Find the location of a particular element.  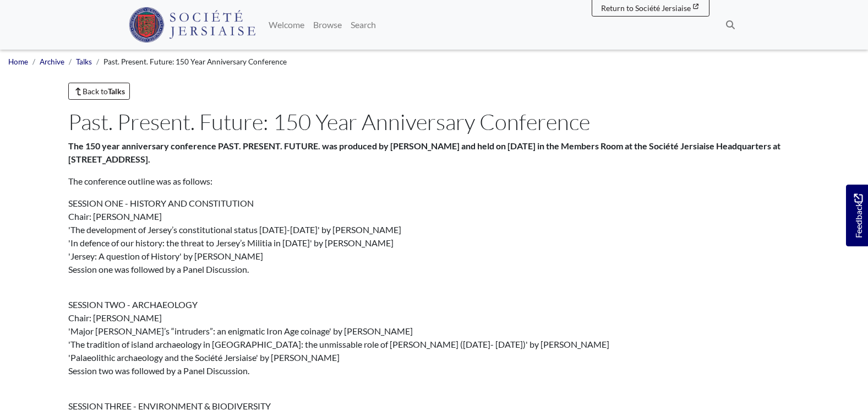

span: Past. Present. Future: 150 Year Anniversary Conference is located at coordinates (195, 62).